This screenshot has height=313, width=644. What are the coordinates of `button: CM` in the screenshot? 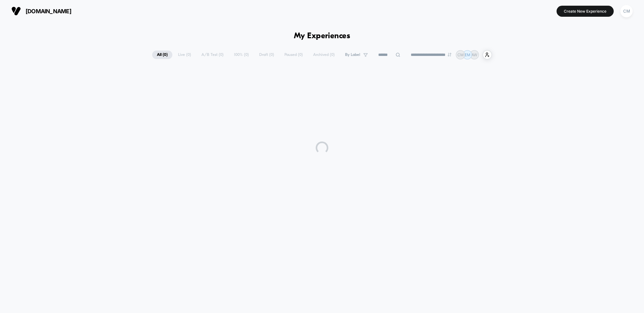 It's located at (626, 11).